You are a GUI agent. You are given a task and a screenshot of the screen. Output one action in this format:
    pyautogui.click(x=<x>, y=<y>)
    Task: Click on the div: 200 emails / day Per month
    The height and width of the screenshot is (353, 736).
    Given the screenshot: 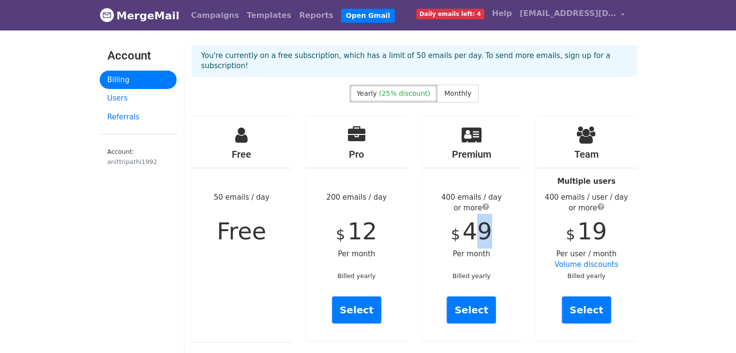 What is the action you would take?
    pyautogui.click(x=357, y=229)
    